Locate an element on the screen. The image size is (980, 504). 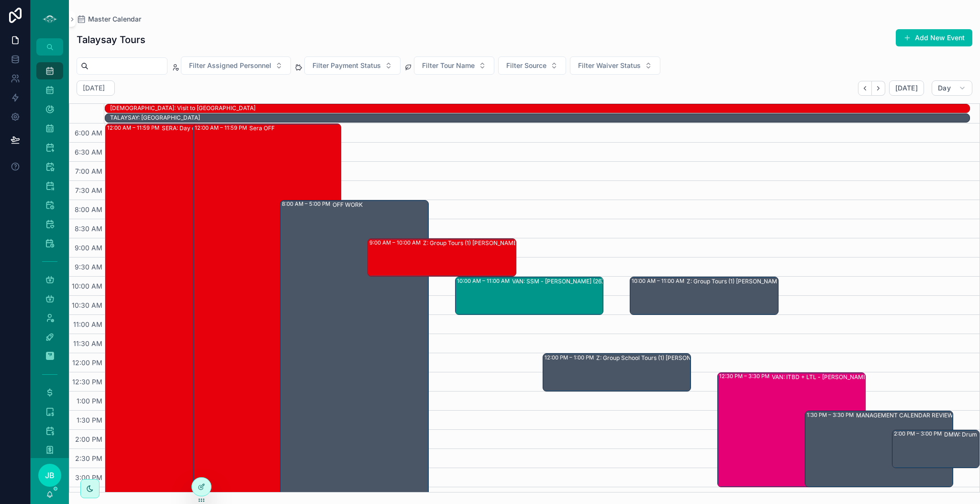
div: OFF WORK is located at coordinates (348, 205).